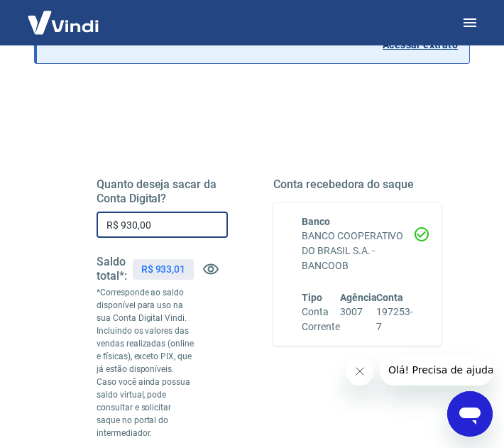  What do you see at coordinates (389, 298) in the screenshot?
I see `span: Conta` at bounding box center [389, 298].